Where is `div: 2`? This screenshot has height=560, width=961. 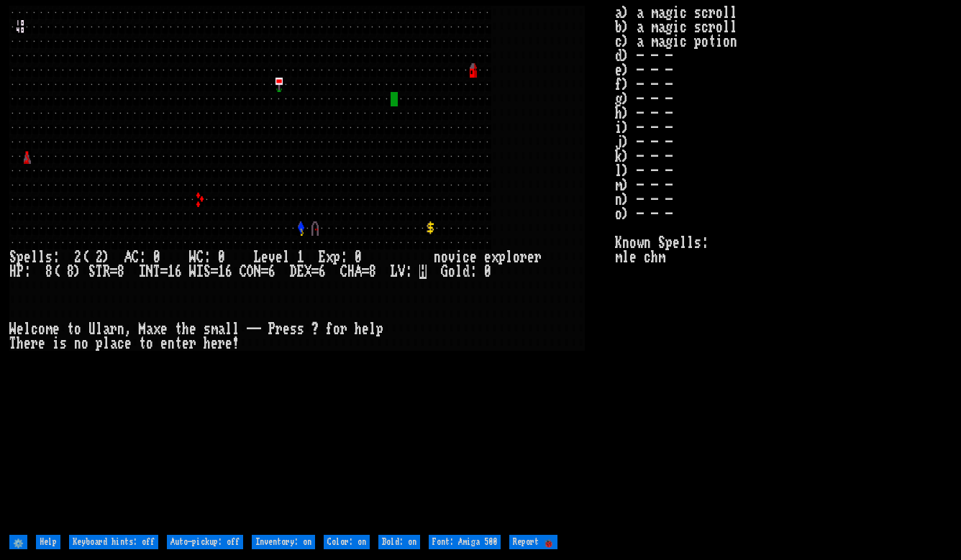
div: 2 is located at coordinates (77, 258).